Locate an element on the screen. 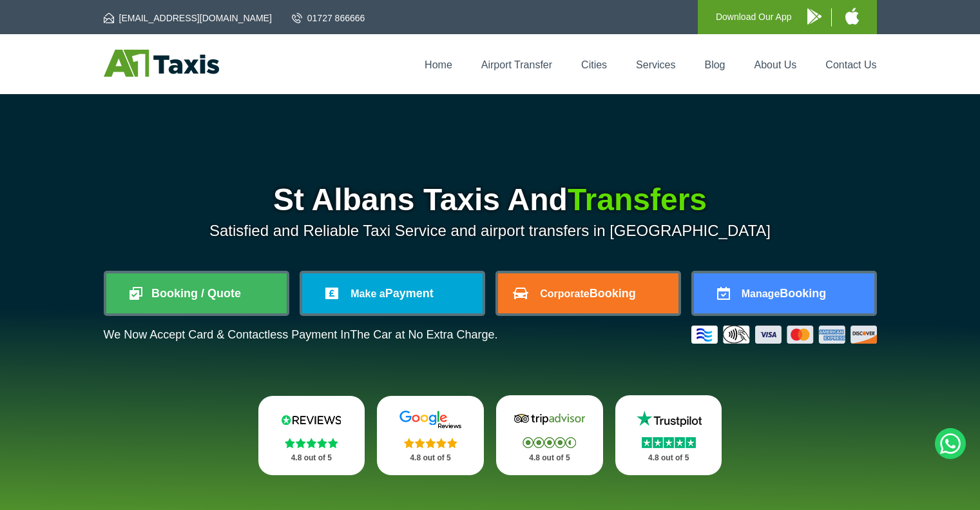 The height and width of the screenshot is (510, 980). a: ManageBooking is located at coordinates (784, 293).